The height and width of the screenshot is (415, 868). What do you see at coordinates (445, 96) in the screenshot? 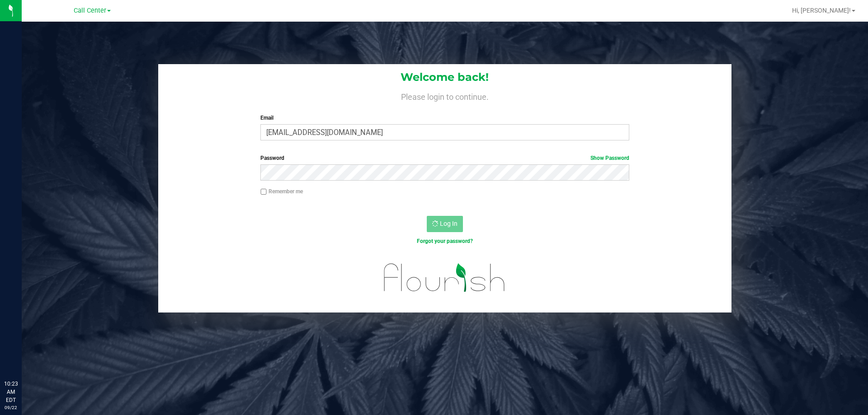
I see `h4: Please login to continue.` at bounding box center [445, 96].